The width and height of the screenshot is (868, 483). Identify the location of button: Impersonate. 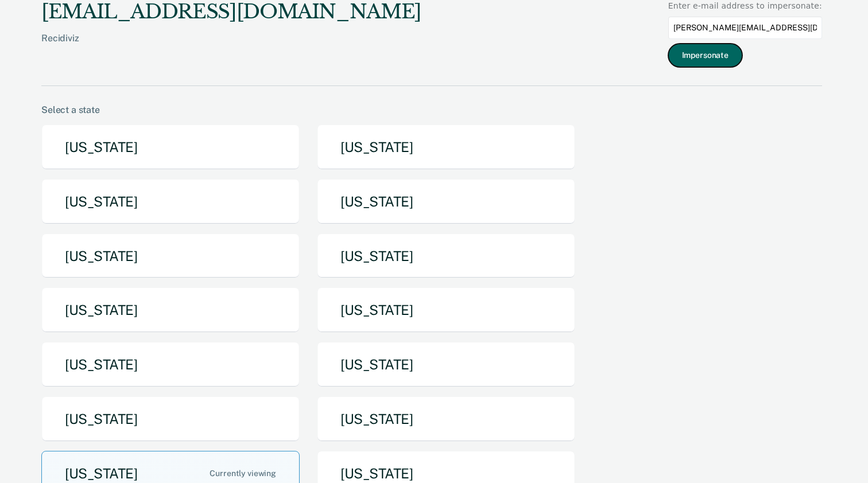
(704, 55).